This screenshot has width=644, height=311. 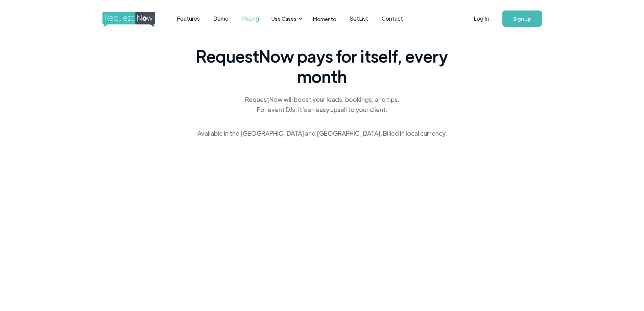 What do you see at coordinates (322, 105) in the screenshot?
I see `div: RequestNow will boost your leads, bookings, and tips. For event DJs, it's an easy upsell to your ...` at bounding box center [322, 105].